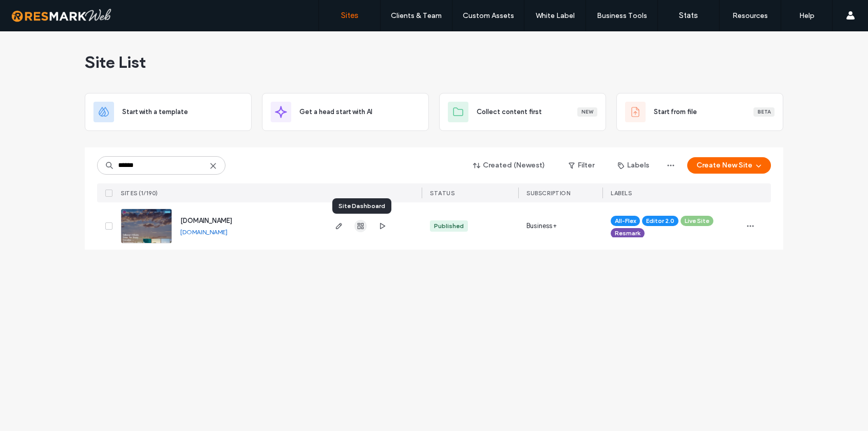 The height and width of the screenshot is (431, 868). What do you see at coordinates (697, 221) in the screenshot?
I see `span: Live Site` at bounding box center [697, 221].